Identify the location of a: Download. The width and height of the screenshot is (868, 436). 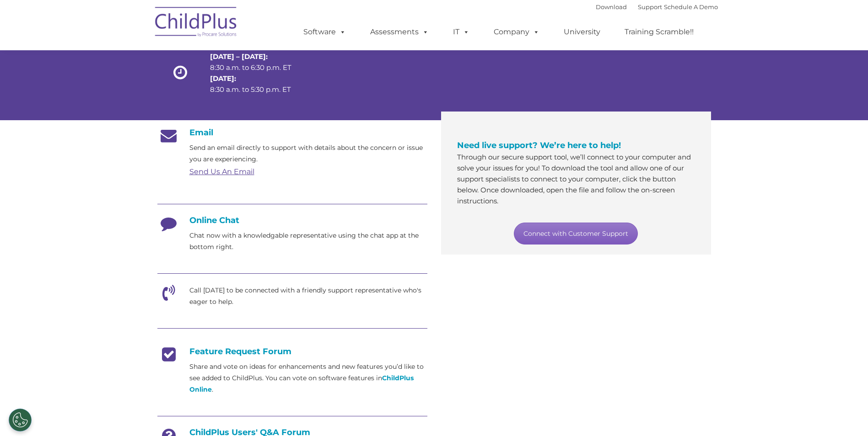
(611, 7).